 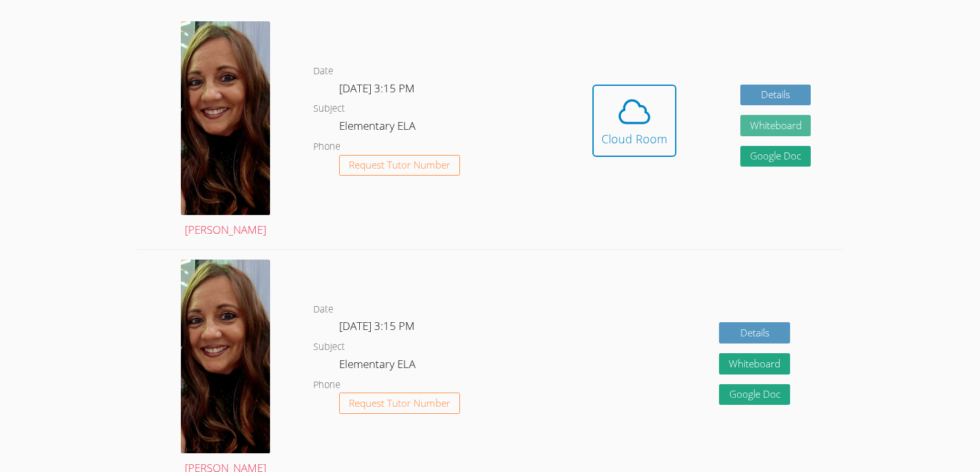 What do you see at coordinates (635, 139) in the screenshot?
I see `div: Cloud Room` at bounding box center [635, 139].